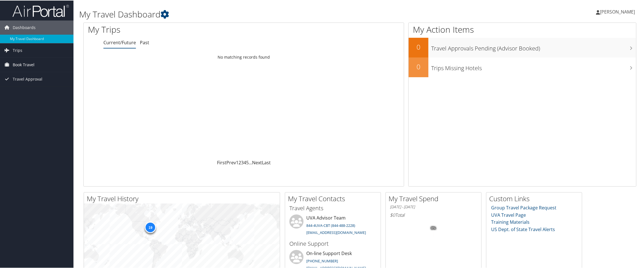 Image resolution: width=644 pixels, height=268 pixels. Describe the element at coordinates (522, 29) in the screenshot. I see `h1: My Action Items` at that location.